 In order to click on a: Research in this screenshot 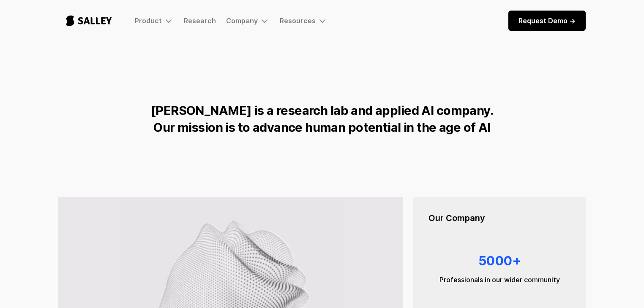, I will do `click(200, 20)`.